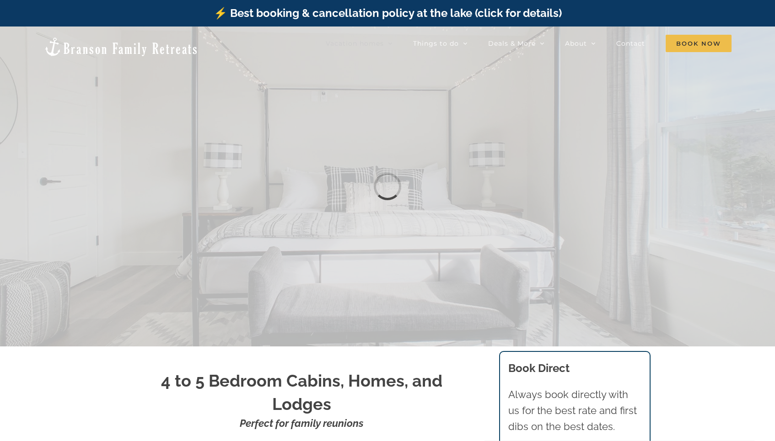  I want to click on a: Book Now, so click(698, 43).